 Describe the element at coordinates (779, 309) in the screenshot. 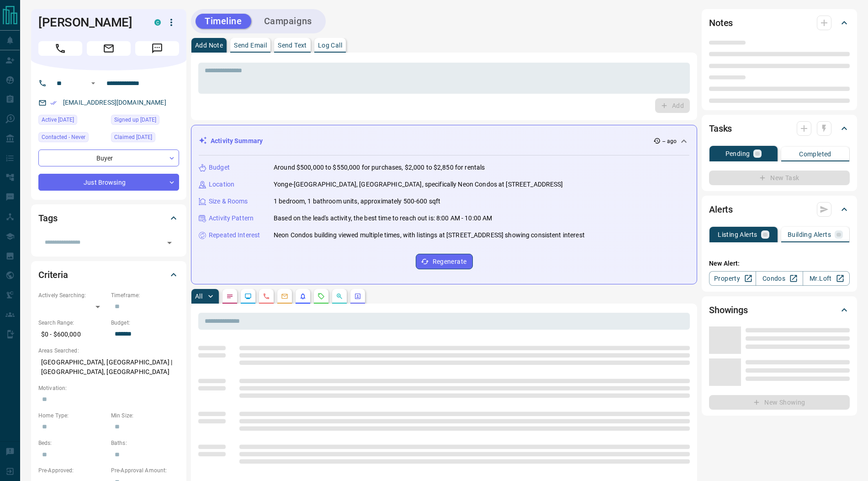

I see `div: Showings` at that location.